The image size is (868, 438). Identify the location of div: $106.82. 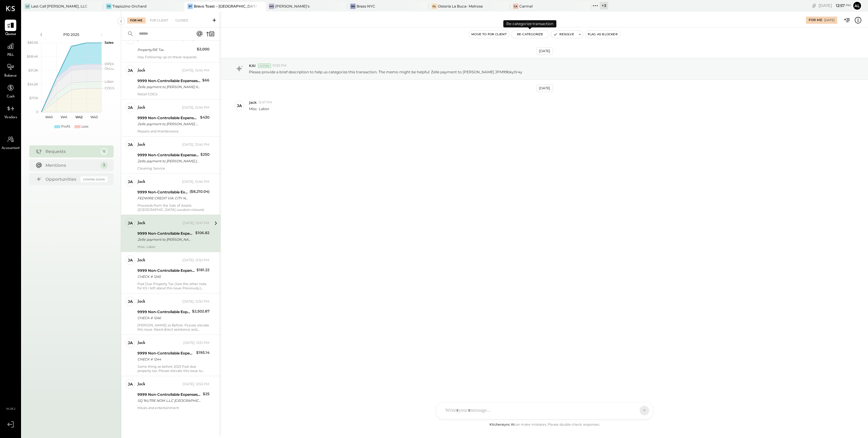
(202, 233).